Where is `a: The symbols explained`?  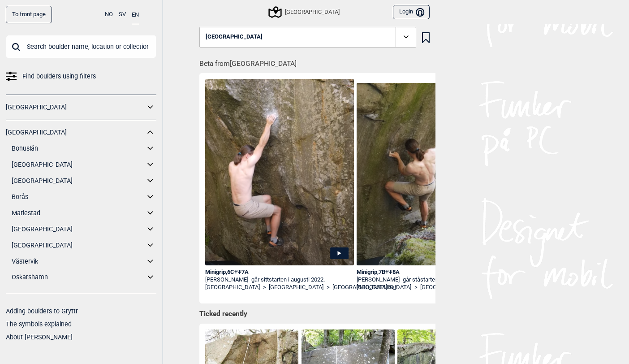 a: The symbols explained is located at coordinates (39, 324).